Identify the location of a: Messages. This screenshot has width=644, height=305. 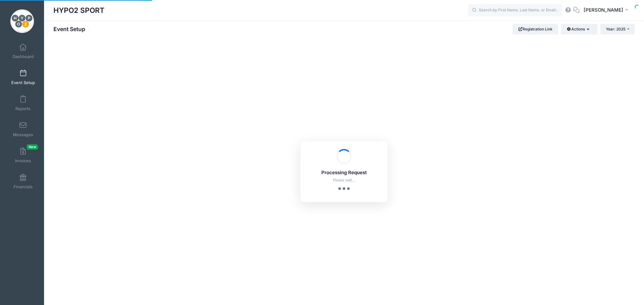
(23, 129).